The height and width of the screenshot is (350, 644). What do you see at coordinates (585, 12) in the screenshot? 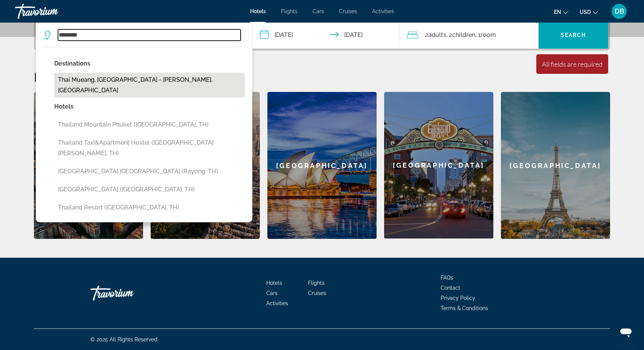
I see `span: USD` at bounding box center [585, 12].